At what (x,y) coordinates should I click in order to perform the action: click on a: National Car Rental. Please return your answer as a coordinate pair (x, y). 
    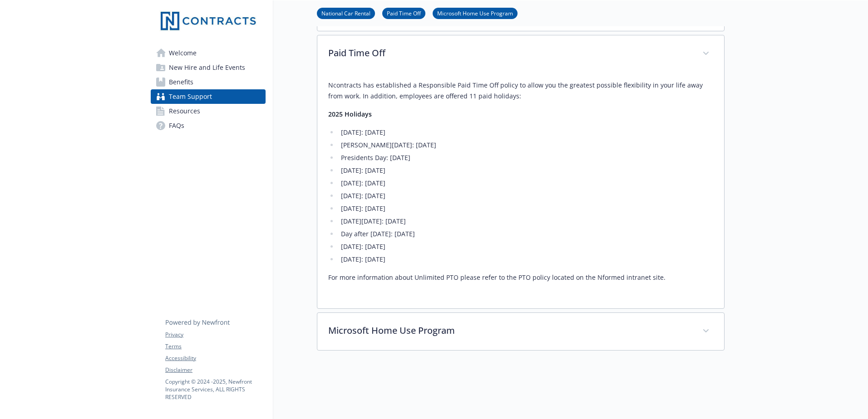
    Looking at the image, I should click on (346, 13).